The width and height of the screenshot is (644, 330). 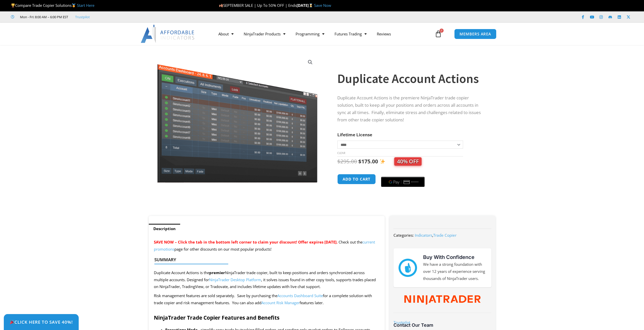 What do you see at coordinates (403, 235) in the screenshot?
I see `span: Categories:` at bounding box center [403, 235].